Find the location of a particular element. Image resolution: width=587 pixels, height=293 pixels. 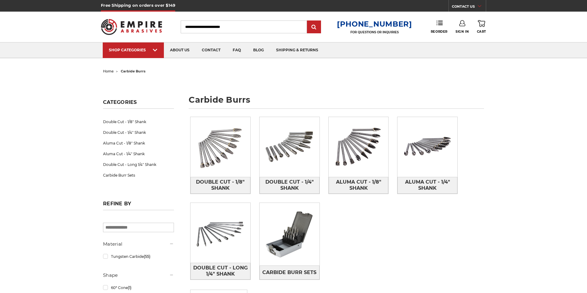

img: Aluma Cut - 1/4" Shank is located at coordinates (427, 147).